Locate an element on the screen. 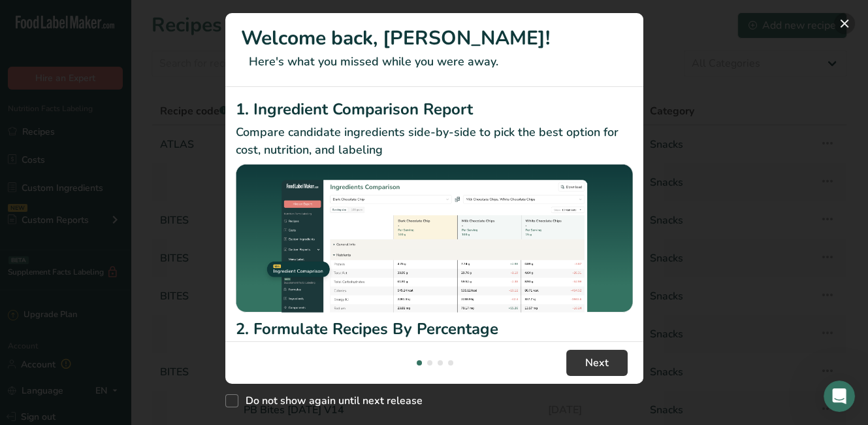  button: Next is located at coordinates (598, 363).